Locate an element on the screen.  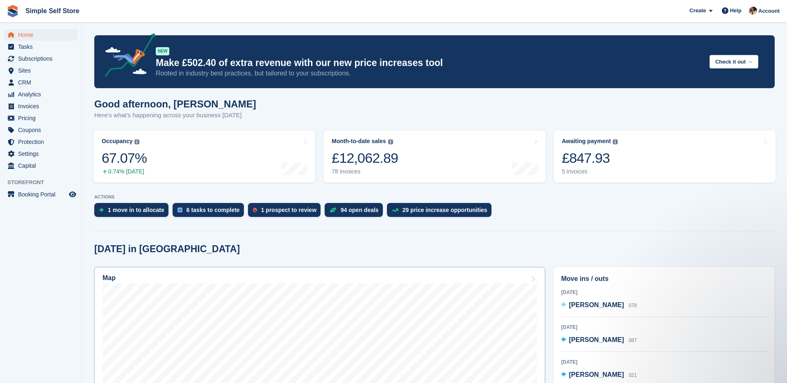
div: £12,062.89 is located at coordinates (365, 158).